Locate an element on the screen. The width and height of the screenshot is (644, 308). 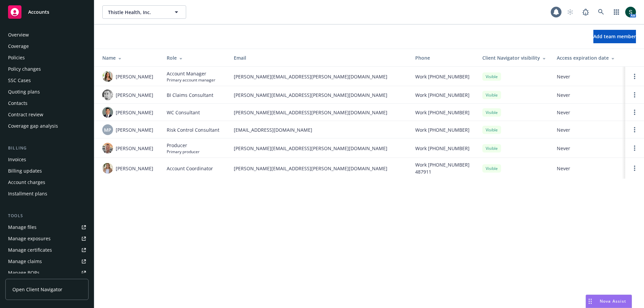
a: Installment plans is located at coordinates (47, 194).